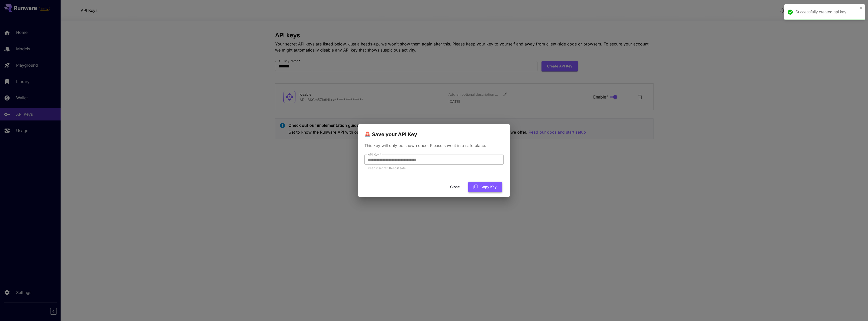  Describe the element at coordinates (375, 154) in the screenshot. I see `label: API Key` at that location.